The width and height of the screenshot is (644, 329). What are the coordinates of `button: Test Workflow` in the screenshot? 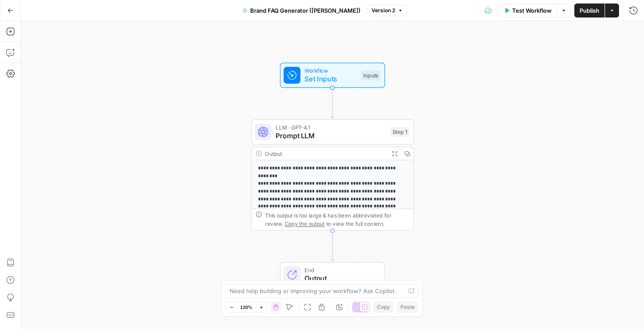 It's located at (527, 11).